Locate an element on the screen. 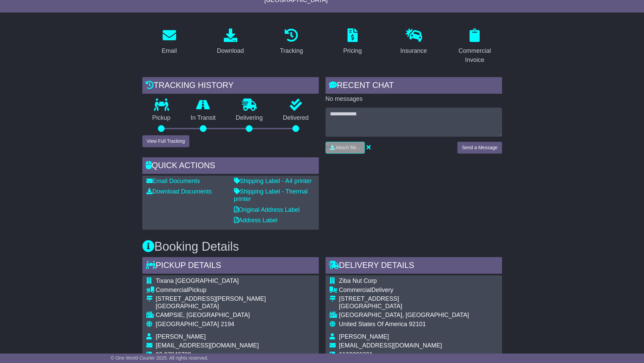  div: Delivery is located at coordinates (404, 290).